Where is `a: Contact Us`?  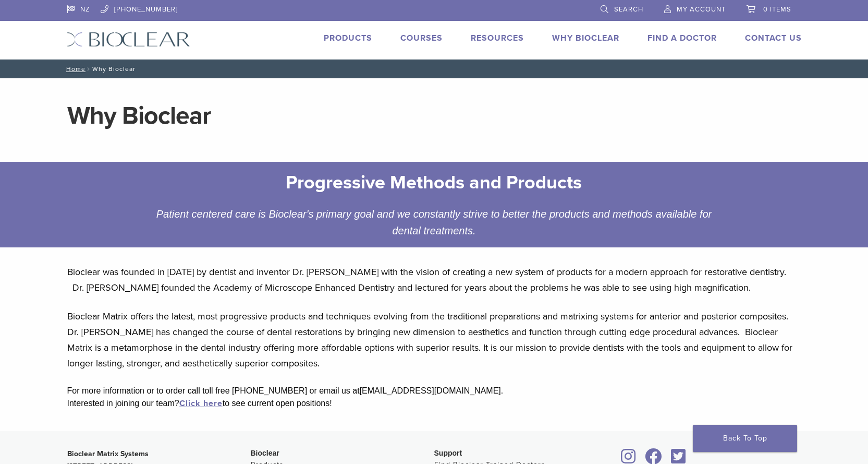 a: Contact Us is located at coordinates (773, 38).